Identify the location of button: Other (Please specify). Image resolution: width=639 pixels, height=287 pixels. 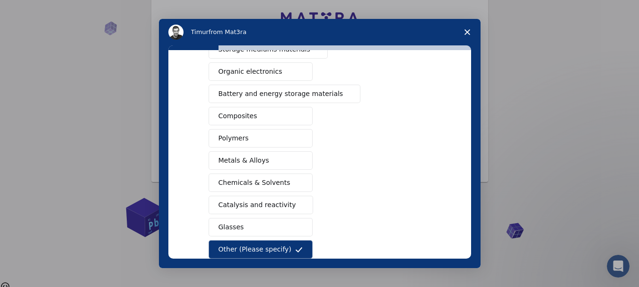
(261, 249).